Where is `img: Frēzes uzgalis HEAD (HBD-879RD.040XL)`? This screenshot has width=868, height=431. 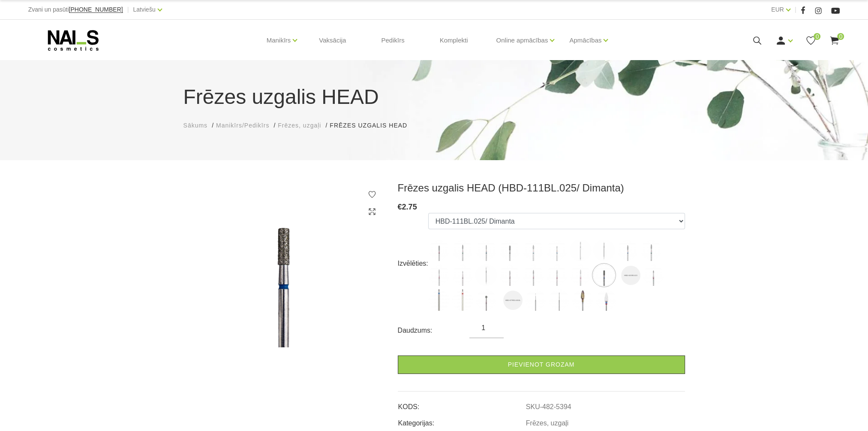 img: Frēzes uzgalis HEAD (HBD-879RD.040XL) is located at coordinates (513, 300).